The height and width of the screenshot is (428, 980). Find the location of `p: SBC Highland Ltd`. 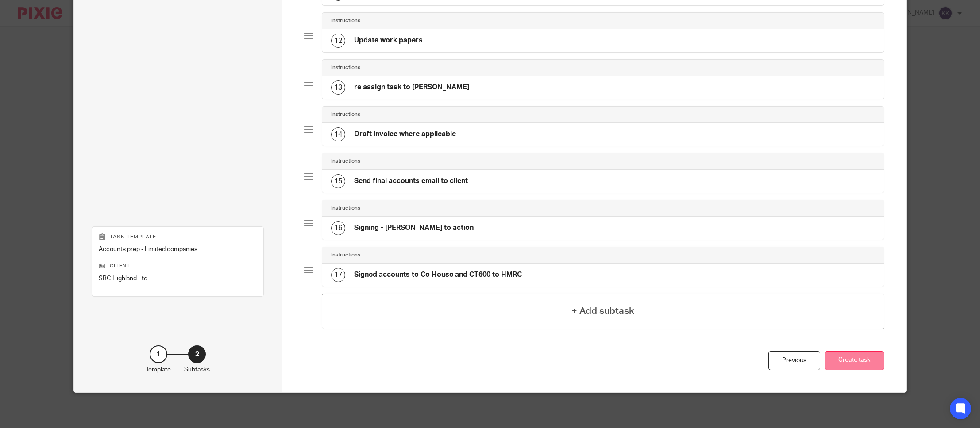

p: SBC Highland Ltd is located at coordinates (178, 279).